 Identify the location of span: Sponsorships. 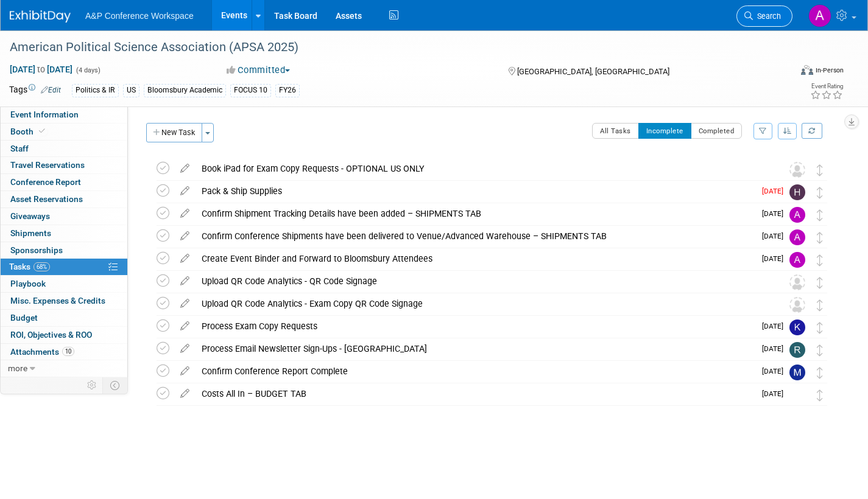
(37, 250).